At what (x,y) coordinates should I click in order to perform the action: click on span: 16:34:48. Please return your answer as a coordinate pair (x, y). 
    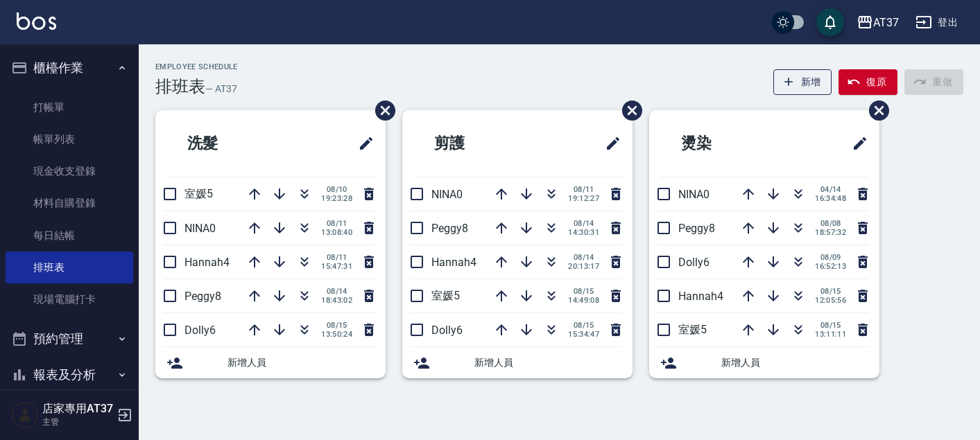
    Looking at the image, I should click on (830, 198).